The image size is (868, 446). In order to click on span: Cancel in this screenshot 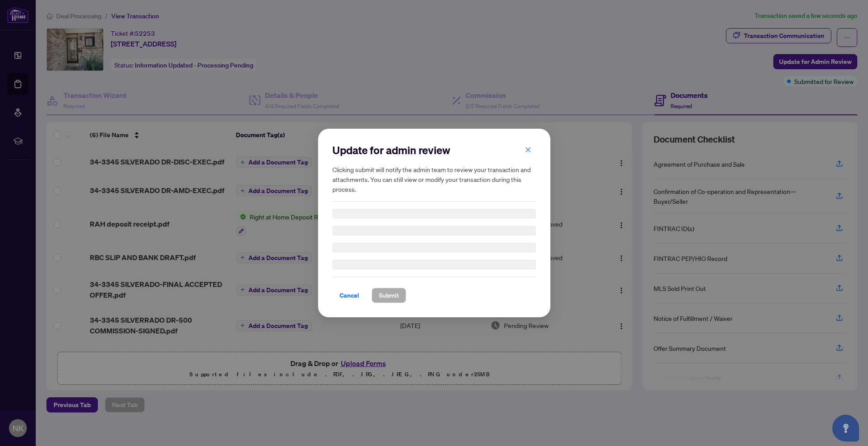, I will do `click(349, 295)`.